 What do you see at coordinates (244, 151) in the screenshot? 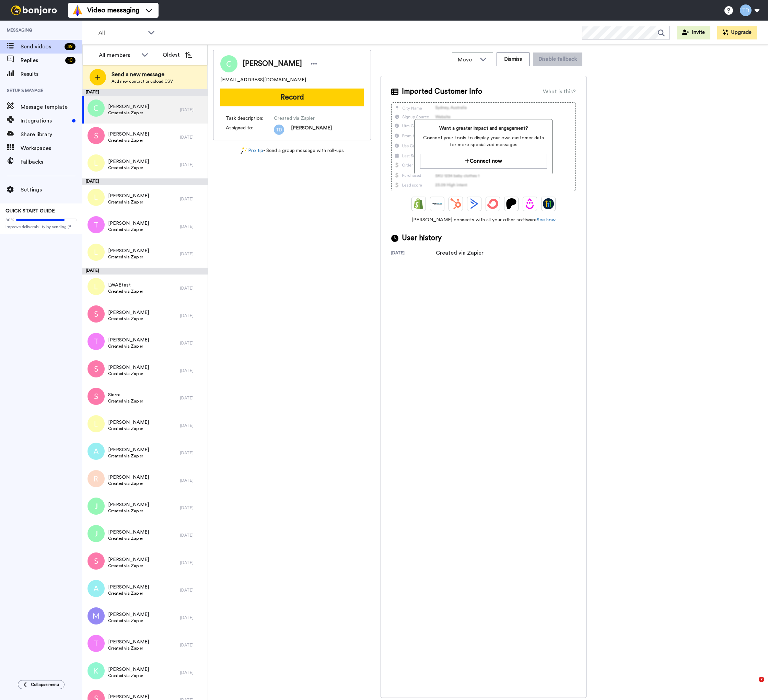
I see `img: magic-wand.svg` at bounding box center [244, 151].